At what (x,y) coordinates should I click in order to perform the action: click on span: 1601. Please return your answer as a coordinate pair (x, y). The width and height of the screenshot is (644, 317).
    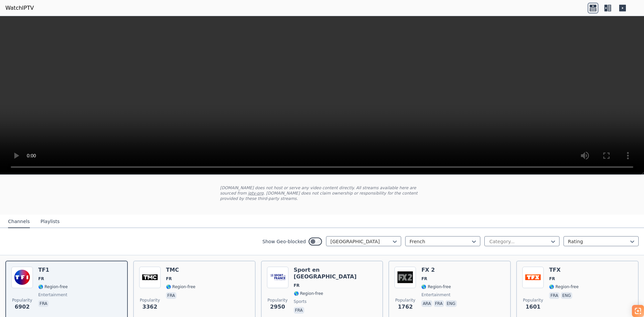
    Looking at the image, I should click on (533, 307).